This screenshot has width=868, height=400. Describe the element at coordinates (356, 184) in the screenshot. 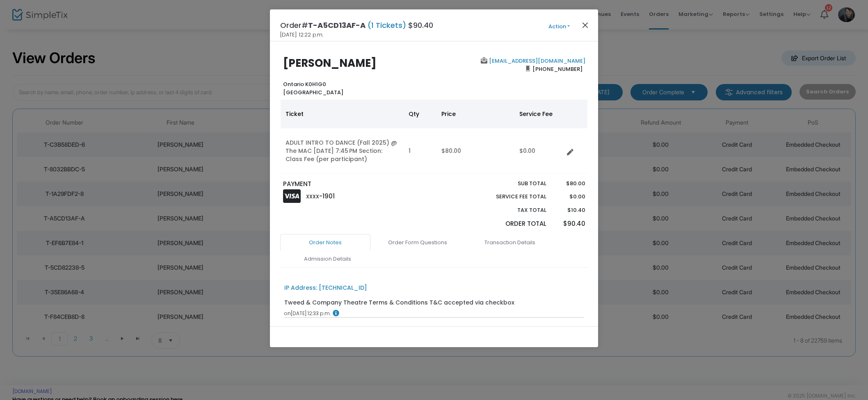

I see `p: PAYMENT` at that location.